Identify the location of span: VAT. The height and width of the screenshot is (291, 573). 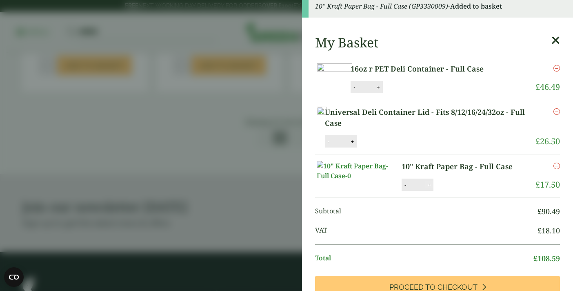
(426, 230).